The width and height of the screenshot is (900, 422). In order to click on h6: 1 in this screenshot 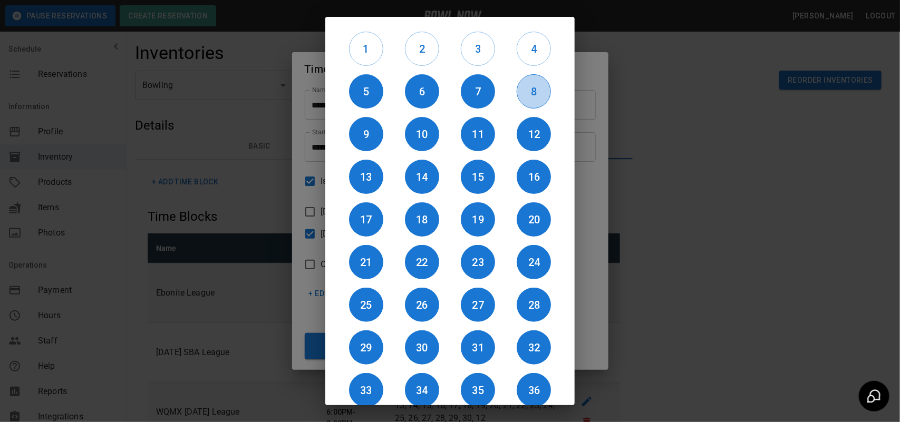, I will do `click(366, 49)`.